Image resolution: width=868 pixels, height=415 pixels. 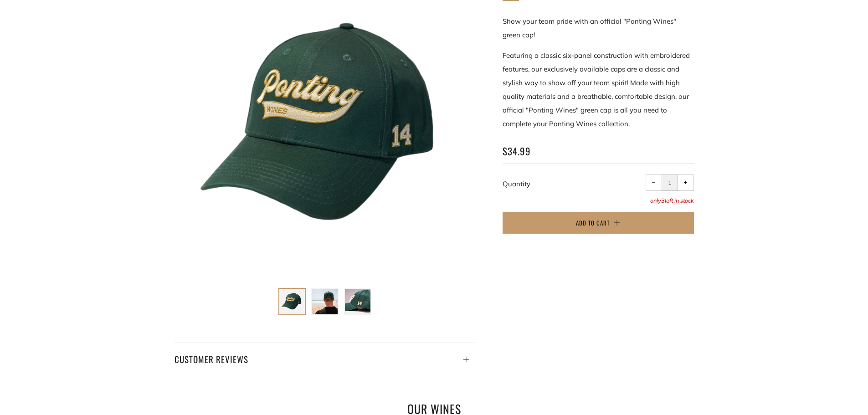 I want to click on h4: Customer Reviews, so click(x=325, y=359).